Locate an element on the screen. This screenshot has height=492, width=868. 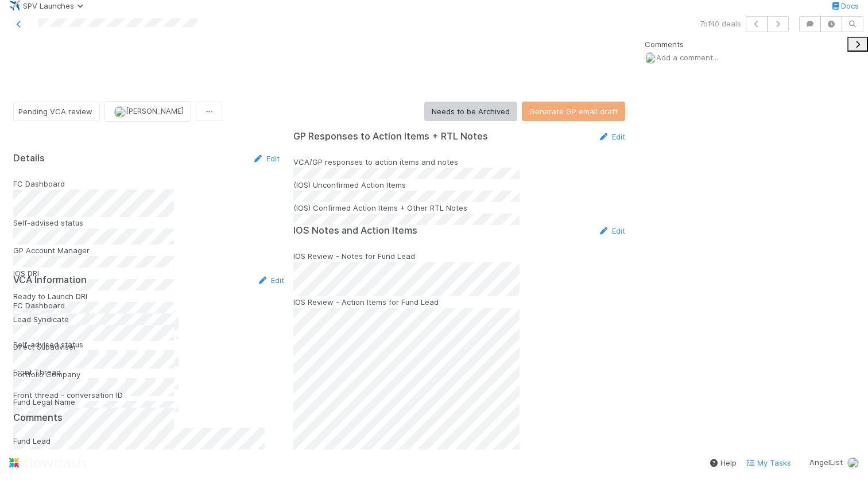
span: SPV Launches is located at coordinates (55, 6).